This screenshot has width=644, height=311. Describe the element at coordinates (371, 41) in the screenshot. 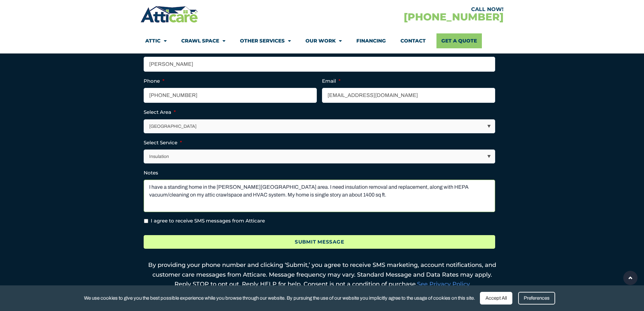

I see `a: Financing` at that location.